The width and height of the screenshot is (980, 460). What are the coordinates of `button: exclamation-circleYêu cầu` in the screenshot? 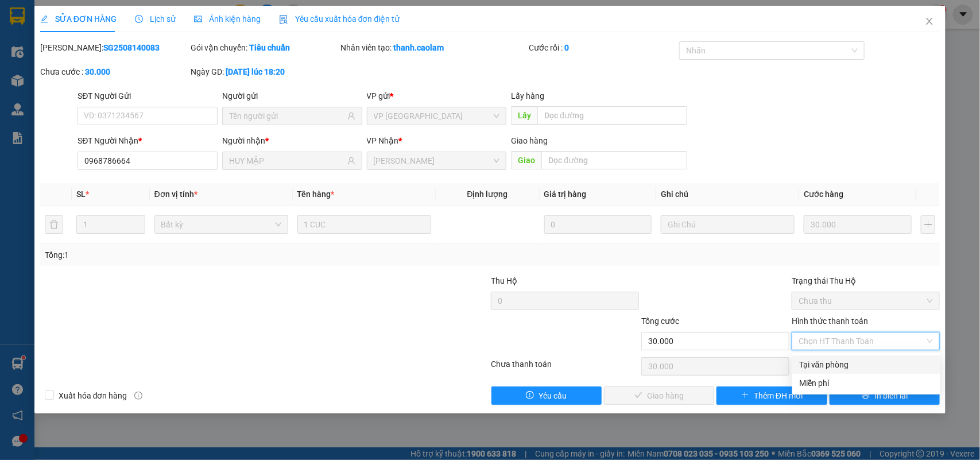 It's located at (546, 395).